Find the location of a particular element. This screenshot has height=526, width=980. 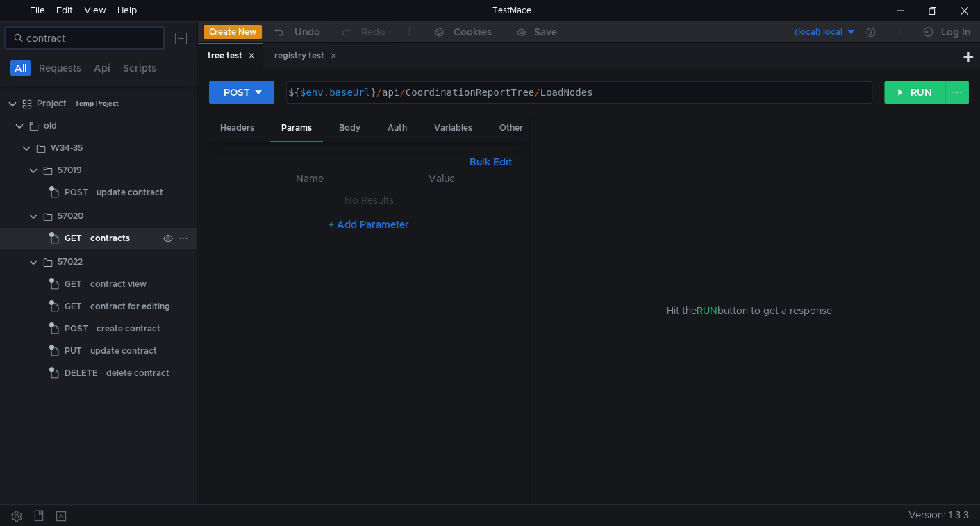

button: Requests is located at coordinates (60, 68).